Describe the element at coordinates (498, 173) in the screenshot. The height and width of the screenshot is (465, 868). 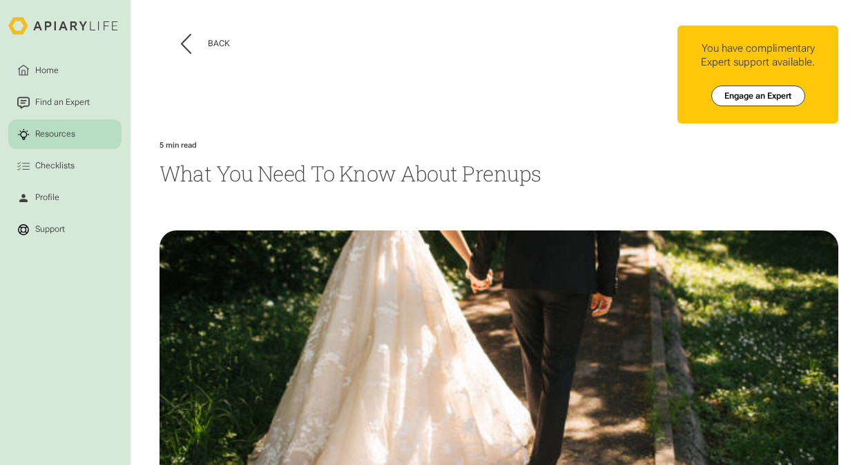
I see `h1: What You Need To Know About Prenups` at that location.